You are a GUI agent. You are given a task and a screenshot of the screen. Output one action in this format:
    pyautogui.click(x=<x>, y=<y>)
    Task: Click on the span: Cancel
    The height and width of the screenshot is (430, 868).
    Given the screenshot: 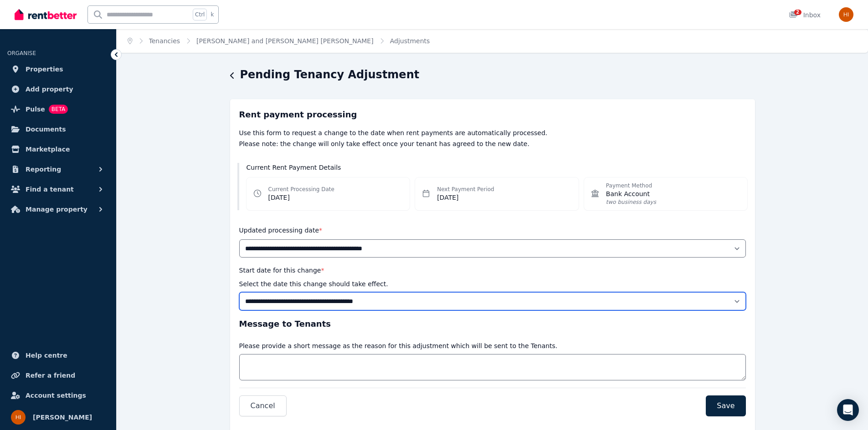 What is the action you would take?
    pyautogui.click(x=263, y=406)
    